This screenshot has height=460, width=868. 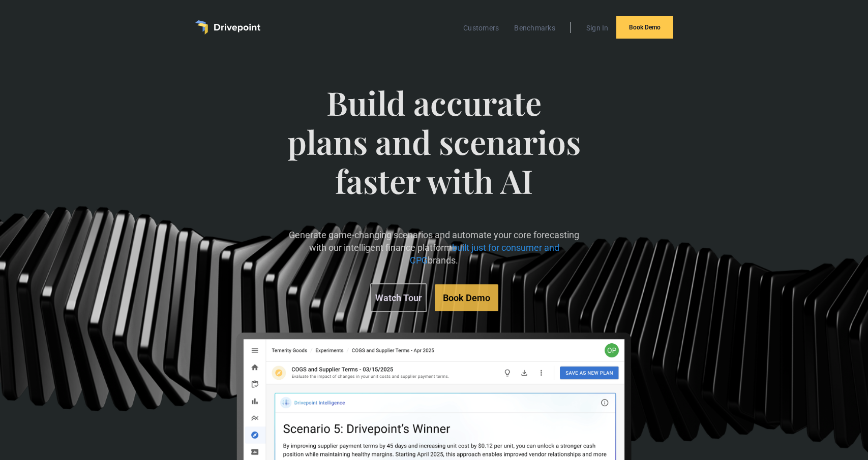 I want to click on a: Benchmarks, so click(x=534, y=28).